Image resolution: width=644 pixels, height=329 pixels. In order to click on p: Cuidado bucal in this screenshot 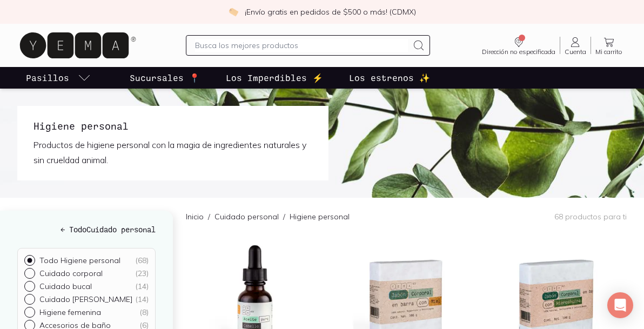, I will do `click(65, 286)`.